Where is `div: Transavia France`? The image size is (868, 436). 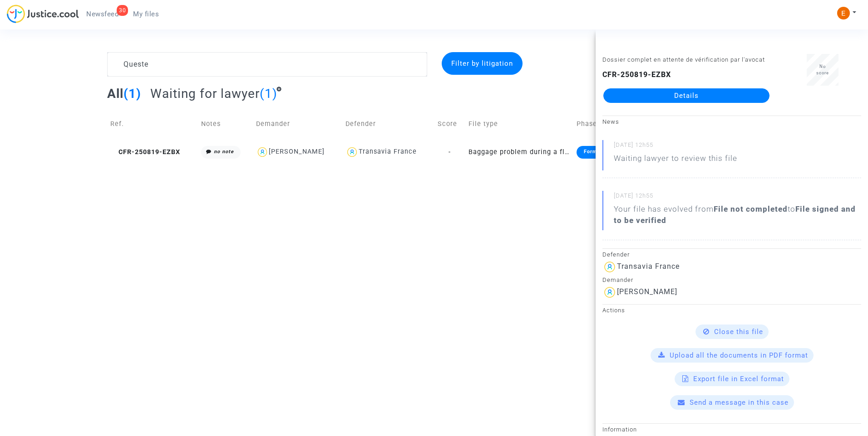 div: Transavia France is located at coordinates (388, 151).